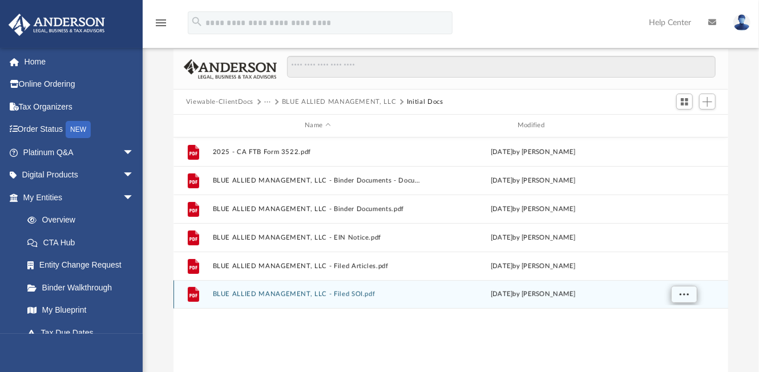 This screenshot has height=372, width=759. I want to click on button: Viewable-ClientDocs, so click(220, 102).